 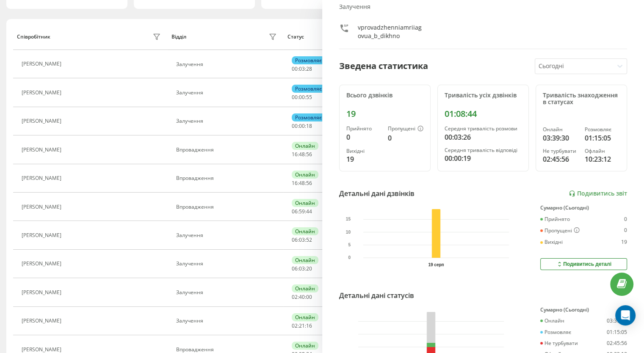 I want to click on span: 02, so click(x=295, y=325).